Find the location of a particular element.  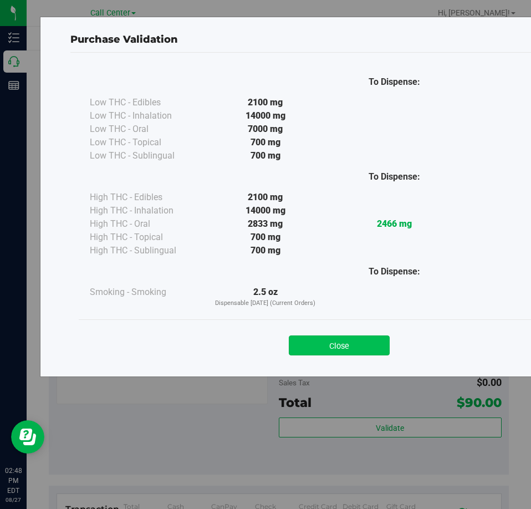

span: Purchase Validation is located at coordinates (124, 39).